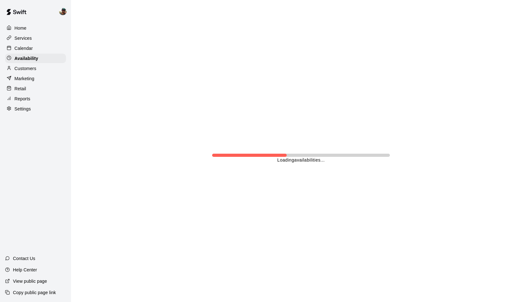  I want to click on div: Settings, so click(35, 109).